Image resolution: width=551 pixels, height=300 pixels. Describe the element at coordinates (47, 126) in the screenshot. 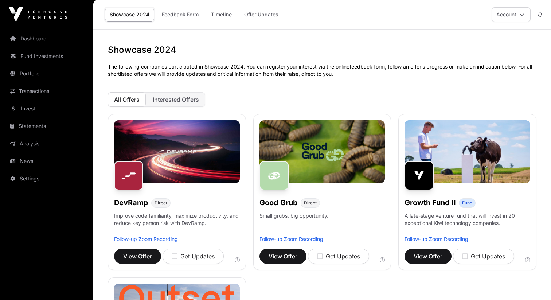

I see `a: Statements` at that location.